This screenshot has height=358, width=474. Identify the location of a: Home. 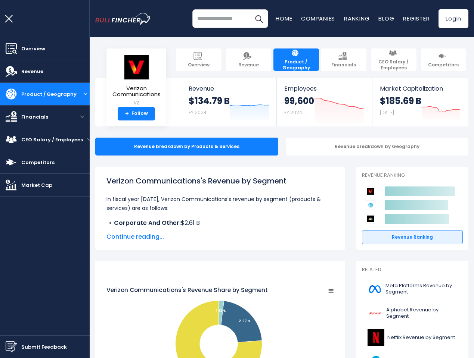
(284, 18).